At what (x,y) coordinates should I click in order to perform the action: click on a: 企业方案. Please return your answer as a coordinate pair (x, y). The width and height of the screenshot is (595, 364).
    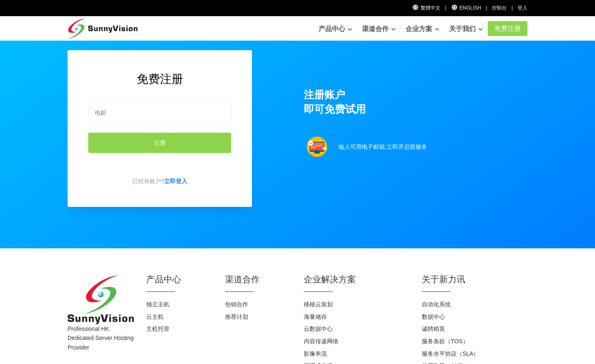
    Looking at the image, I should click on (422, 29).